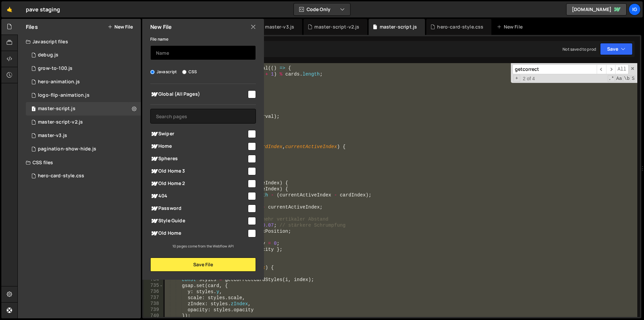 The width and height of the screenshot is (644, 320). What do you see at coordinates (153, 310) in the screenshot?
I see `div: 739` at bounding box center [153, 310].